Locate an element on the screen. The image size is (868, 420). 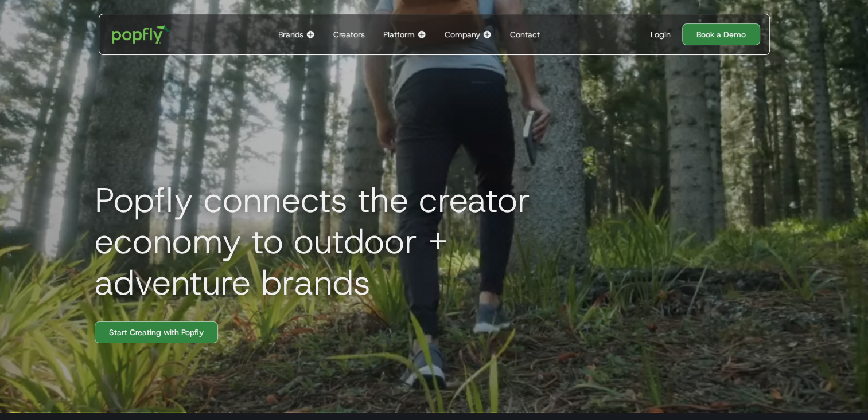
a: home is located at coordinates (140, 34).